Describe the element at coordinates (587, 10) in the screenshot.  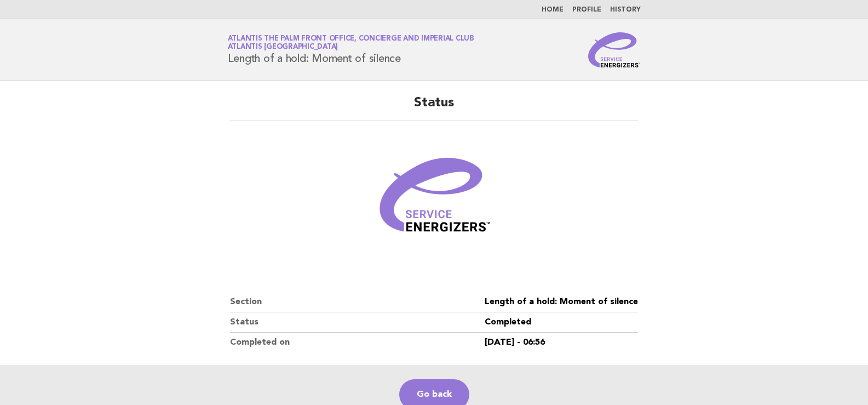
I see `a: Profile` at that location.